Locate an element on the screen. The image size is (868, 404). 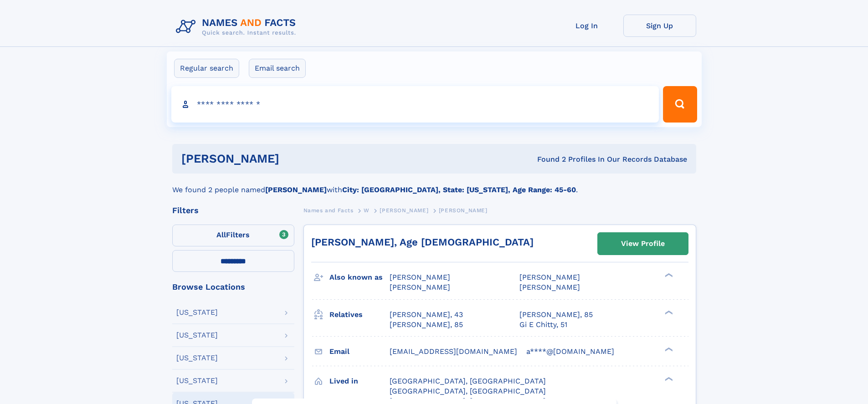
div: Browse Locations is located at coordinates (233, 287).